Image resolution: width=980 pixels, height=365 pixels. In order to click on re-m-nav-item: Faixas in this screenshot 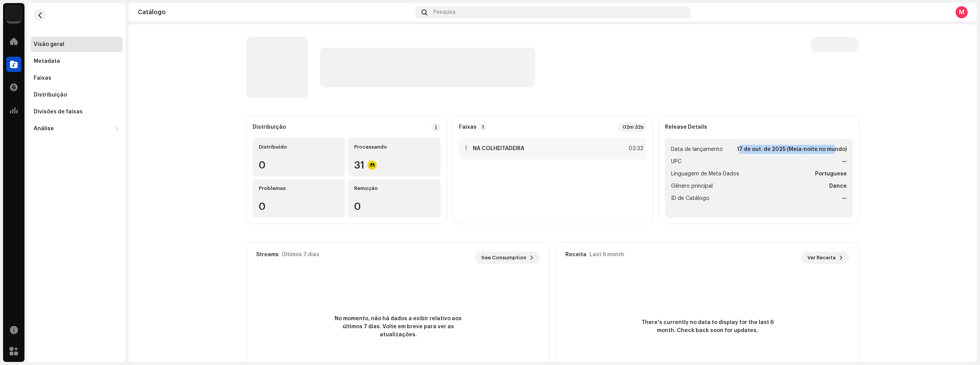, I will do `click(77, 78)`.